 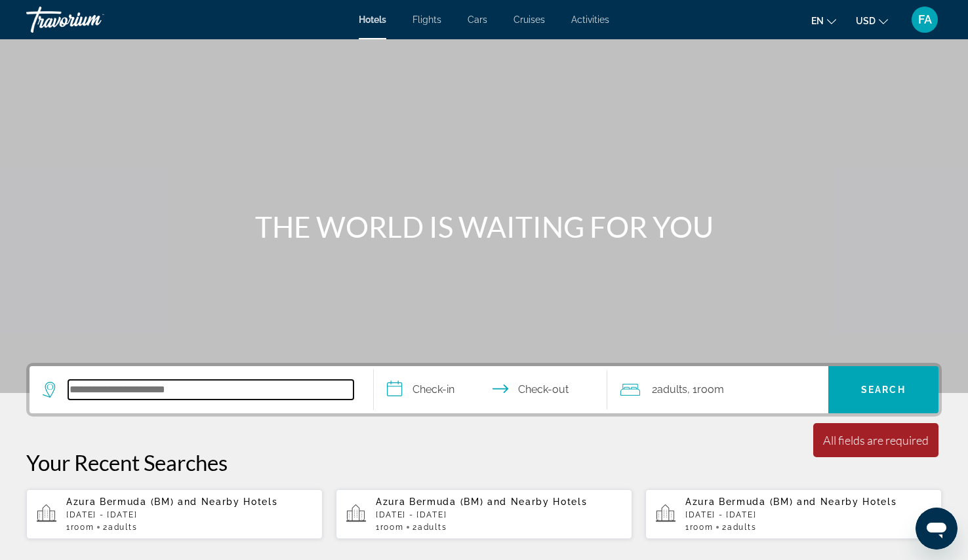 I want to click on span: FA, so click(x=924, y=20).